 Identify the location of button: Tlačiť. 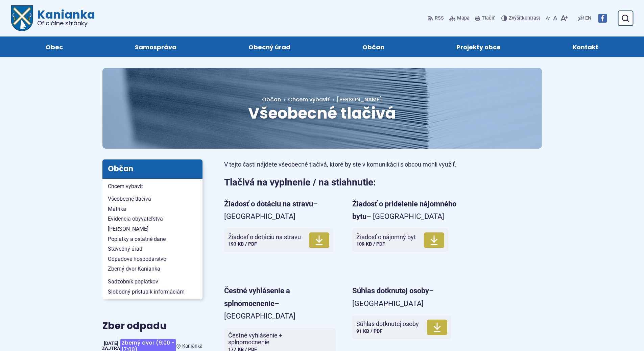
(485, 18).